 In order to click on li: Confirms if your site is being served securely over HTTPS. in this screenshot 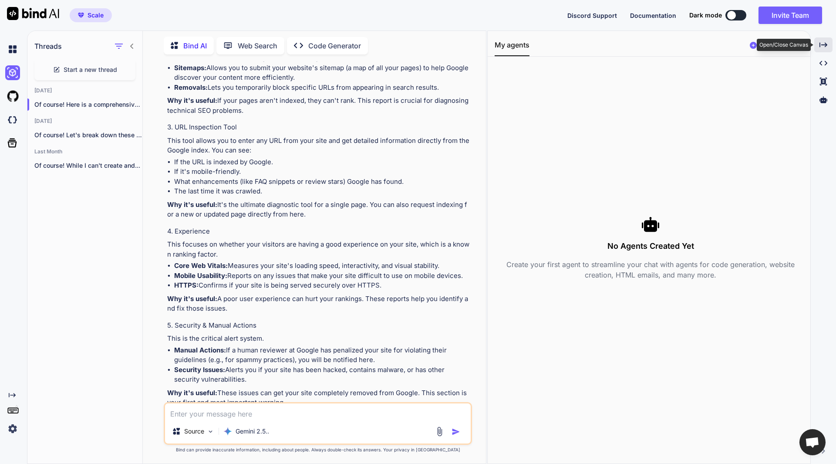, I will do `click(322, 285)`.